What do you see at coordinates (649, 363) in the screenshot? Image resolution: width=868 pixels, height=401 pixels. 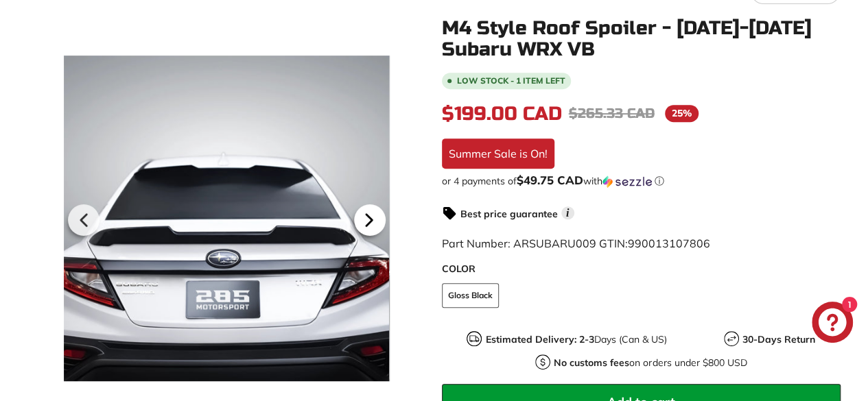 I see `p: on orders under $800 USD` at bounding box center [649, 363].